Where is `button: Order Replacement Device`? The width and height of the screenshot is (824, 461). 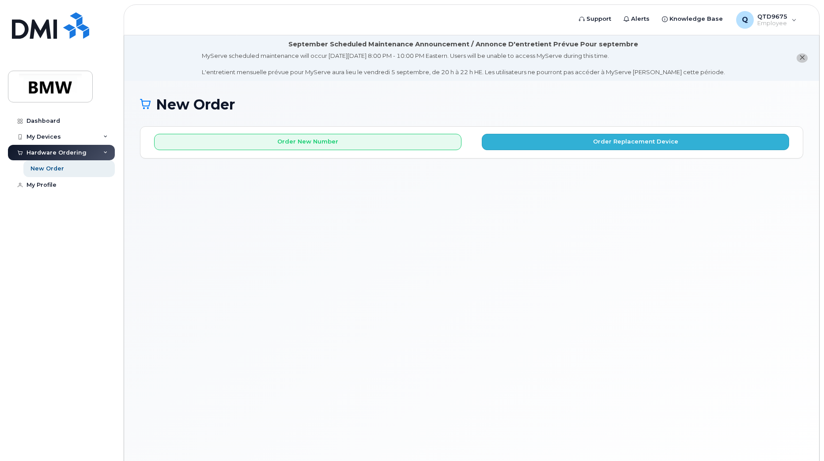
button: Order Replacement Device is located at coordinates (635, 142).